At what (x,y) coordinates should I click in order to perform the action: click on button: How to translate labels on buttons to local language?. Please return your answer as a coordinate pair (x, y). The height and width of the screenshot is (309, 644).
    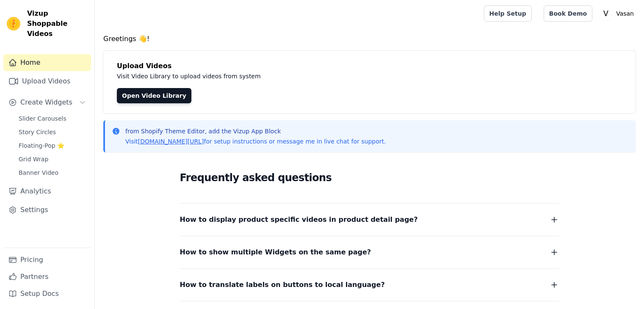
    Looking at the image, I should click on (370, 285).